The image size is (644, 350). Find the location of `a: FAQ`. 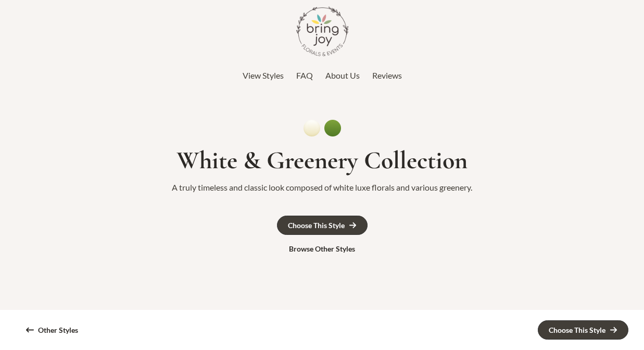

a: FAQ is located at coordinates (305, 76).